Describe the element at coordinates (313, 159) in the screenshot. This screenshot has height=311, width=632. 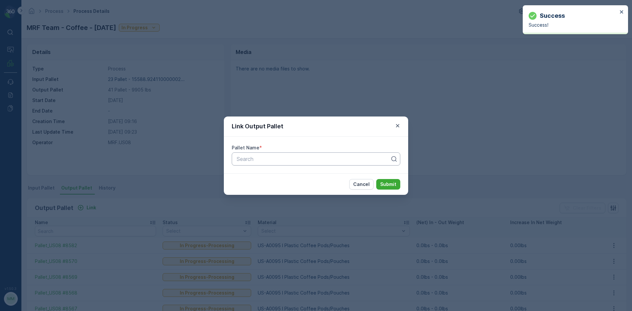
I see `p: Search` at that location.